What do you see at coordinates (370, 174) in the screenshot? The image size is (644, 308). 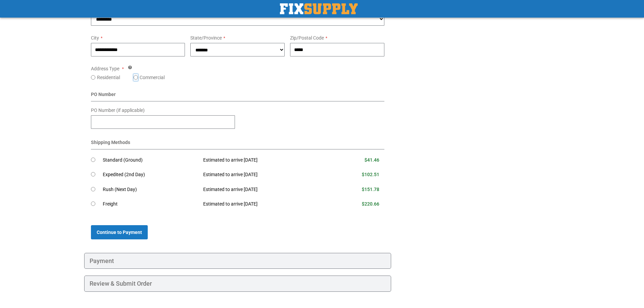 I see `span: $102.51` at bounding box center [370, 174].